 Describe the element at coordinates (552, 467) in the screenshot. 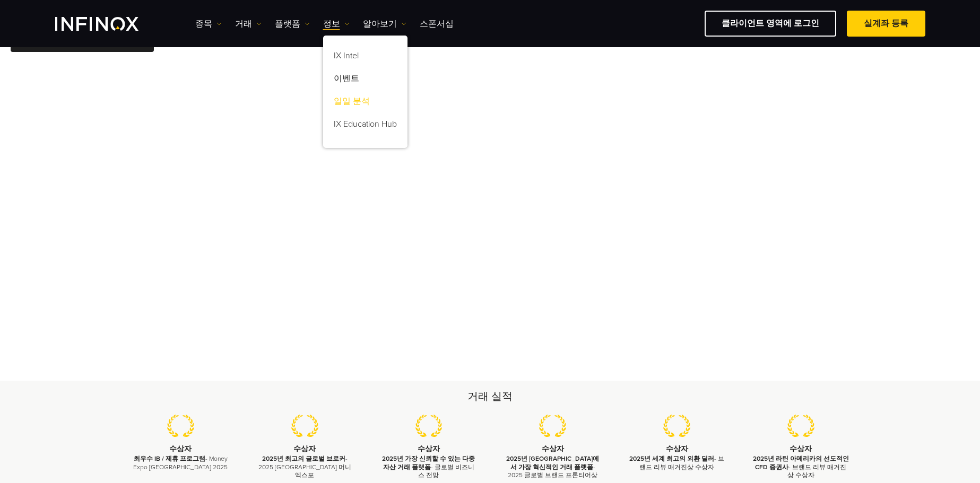

I see `p: - 2025 글로벌 브랜드 프론티어상` at that location.